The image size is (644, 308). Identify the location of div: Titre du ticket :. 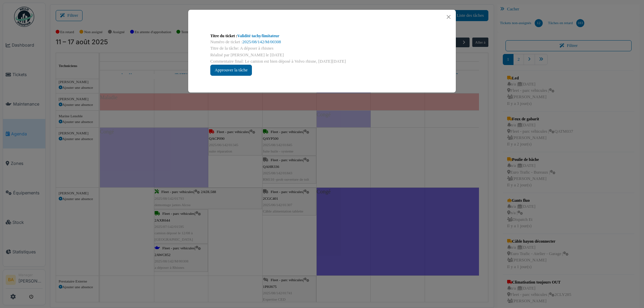
(322, 35).